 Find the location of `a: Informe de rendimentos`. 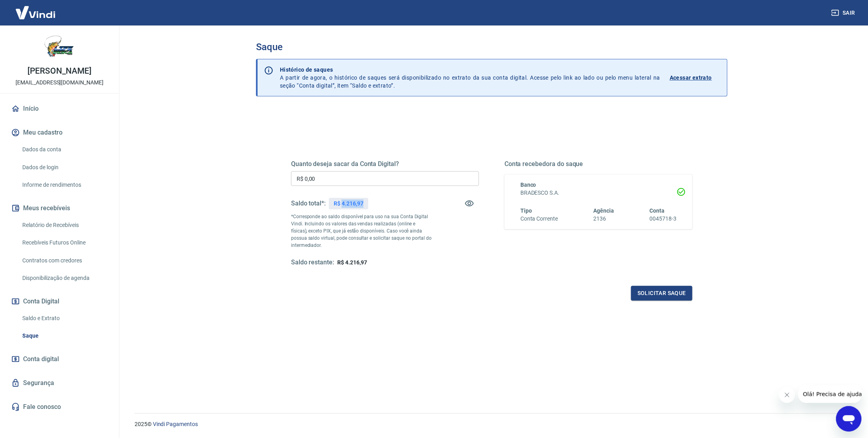

a: Informe de rendimentos is located at coordinates (64, 185).